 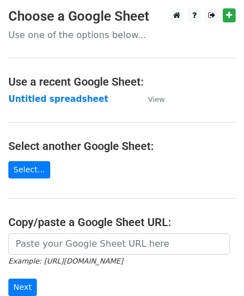 I want to click on h4: Select another Google Sheet:, so click(x=122, y=146).